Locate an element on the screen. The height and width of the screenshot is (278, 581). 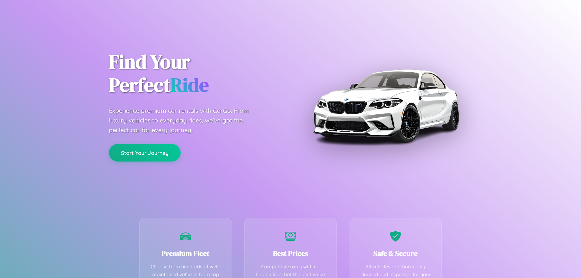
h3: Best Prices is located at coordinates (291, 253).